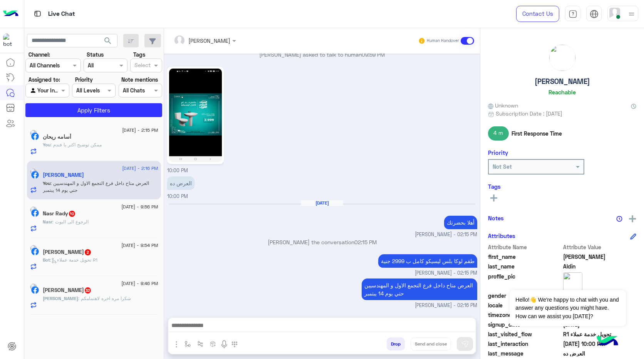  What do you see at coordinates (525, 295) in the screenshot?
I see `span: gender` at bounding box center [525, 295].